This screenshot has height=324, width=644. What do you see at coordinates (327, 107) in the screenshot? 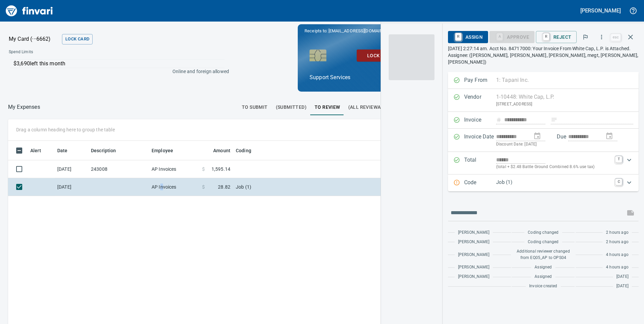
I see `span: To Review` at bounding box center [327, 107].